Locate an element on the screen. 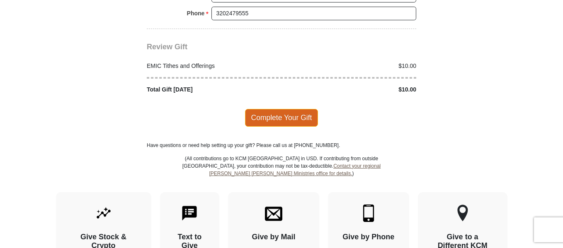 Image resolution: width=563 pixels, height=248 pixels. img: other-region is located at coordinates (463, 213).